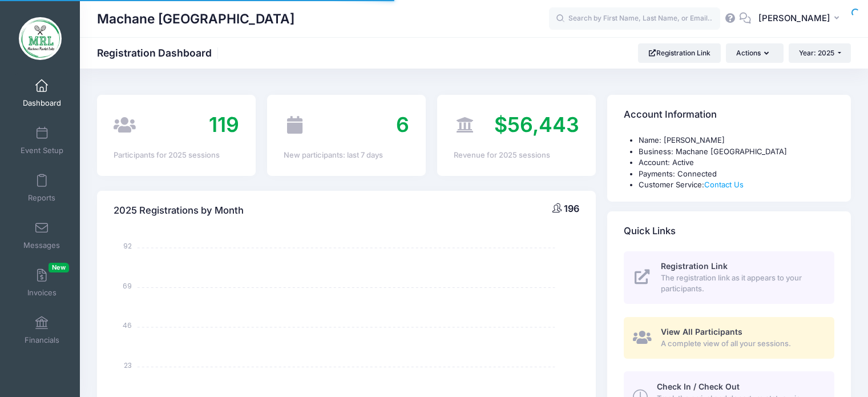 The height and width of the screenshot is (397, 868). What do you see at coordinates (179, 210) in the screenshot?
I see `h4: 2025 Registrations by Month` at bounding box center [179, 210].